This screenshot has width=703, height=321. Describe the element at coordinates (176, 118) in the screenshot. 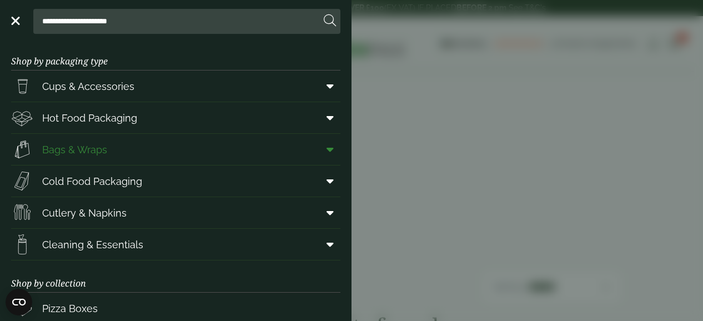

I see `a: Hot Food Packaging` at that location.